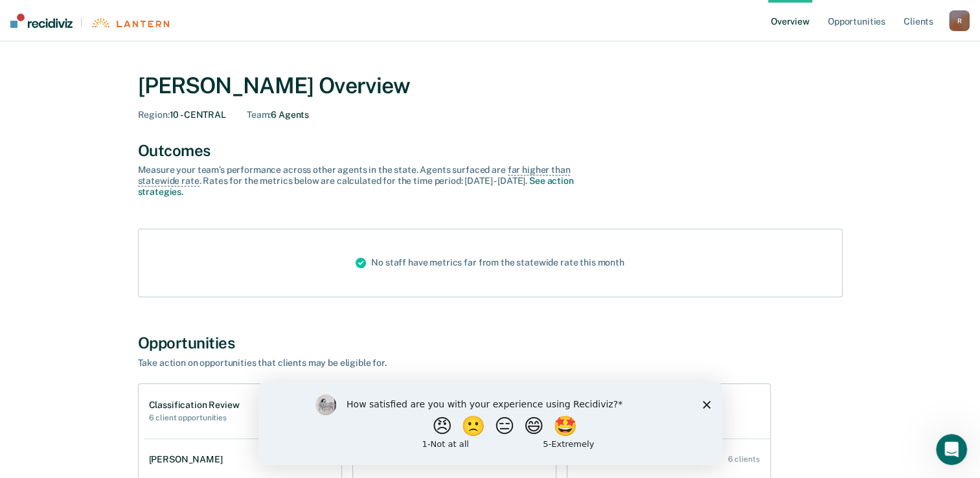 The width and height of the screenshot is (980, 478). Describe the element at coordinates (185, 44) in the screenshot. I see `button: 1` at that location.